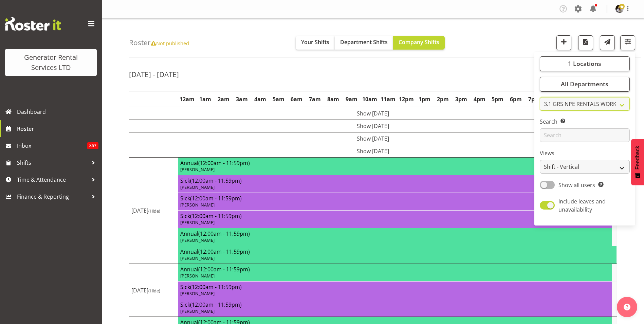 This screenshot has height=324, width=644. What do you see at coordinates (315, 42) in the screenshot?
I see `span: Your Shifts` at bounding box center [315, 42].